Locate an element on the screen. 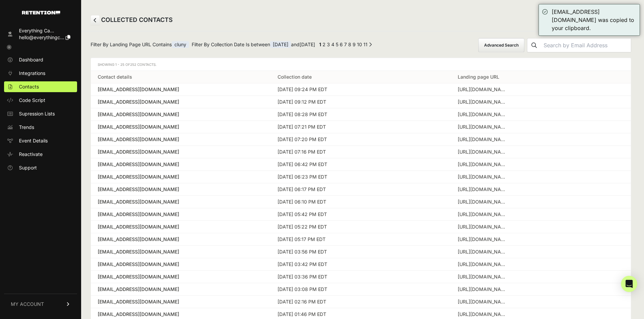 This screenshot has width=644, height=319. a: Everything Ca... hello@everythingc... is located at coordinates (40, 34).